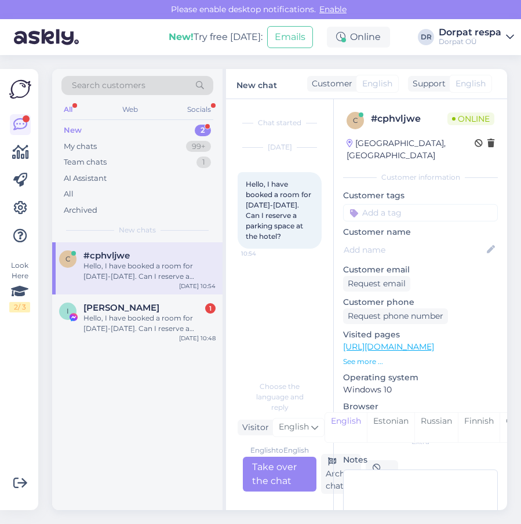 Image resolution: width=521 pixels, height=524 pixels. I want to click on div: Request email, so click(377, 283).